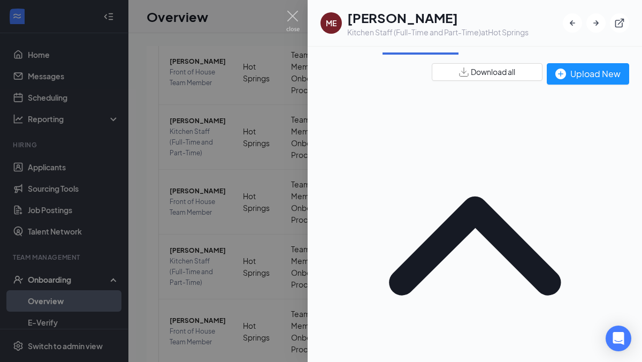  I want to click on svg: ArrowLeftNew, so click(573, 23).